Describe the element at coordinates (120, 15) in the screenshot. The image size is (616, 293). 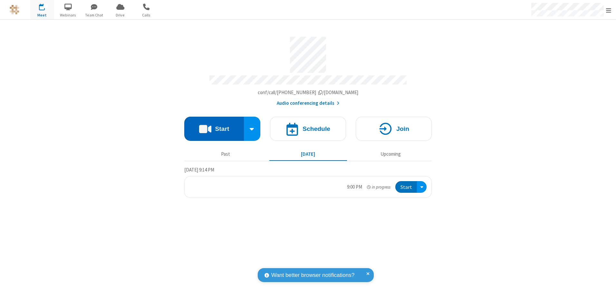
I see `span: Drive` at that location.